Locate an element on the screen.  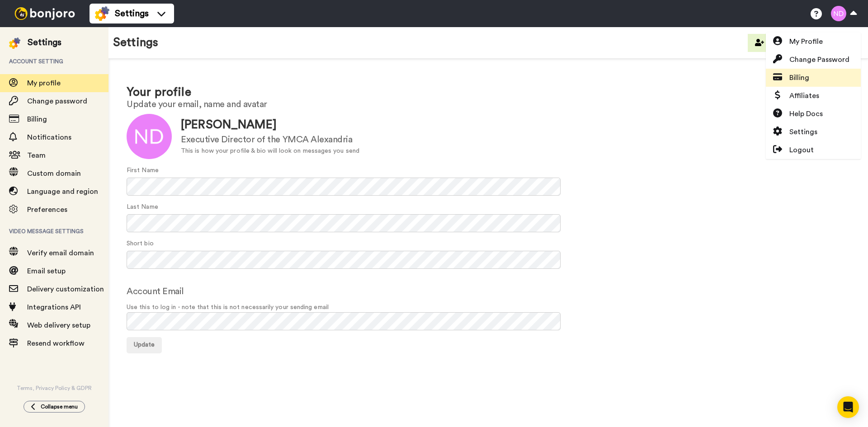
span: Change password is located at coordinates (57, 102).